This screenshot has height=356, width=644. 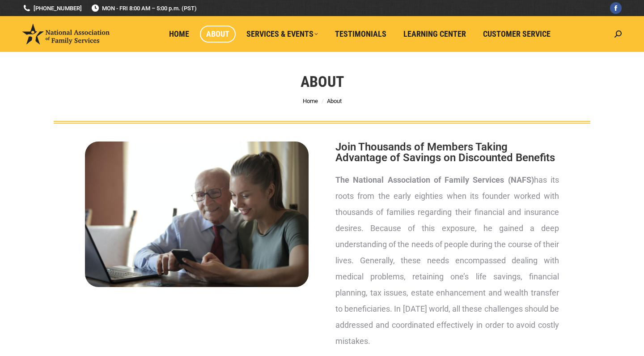 What do you see at coordinates (516, 34) in the screenshot?
I see `a: Customer Service` at bounding box center [516, 34].